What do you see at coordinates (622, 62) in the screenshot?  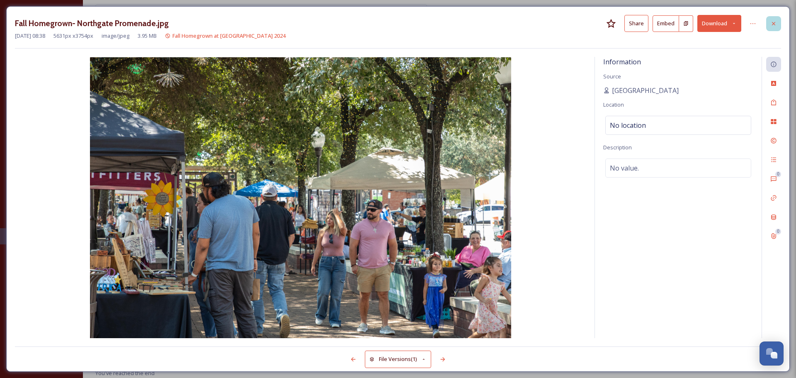 I see `span: Information` at bounding box center [622, 62].